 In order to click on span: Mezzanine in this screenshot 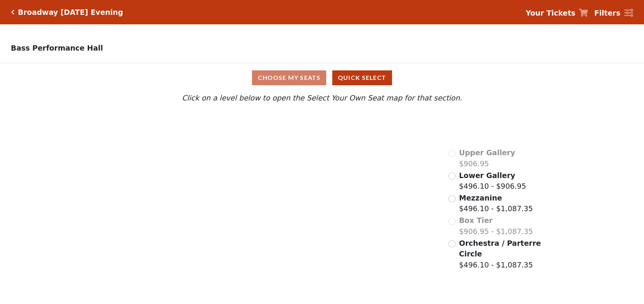, I will do `click(481, 198)`.